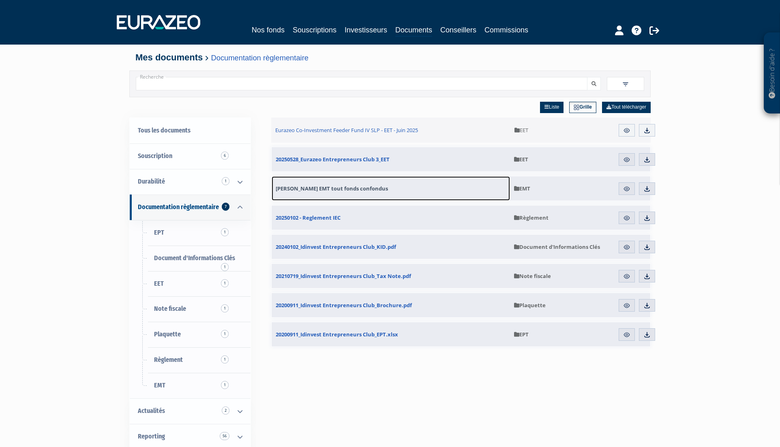 This screenshot has width=780, height=447. I want to click on a: Note fiscale1, so click(190, 309).